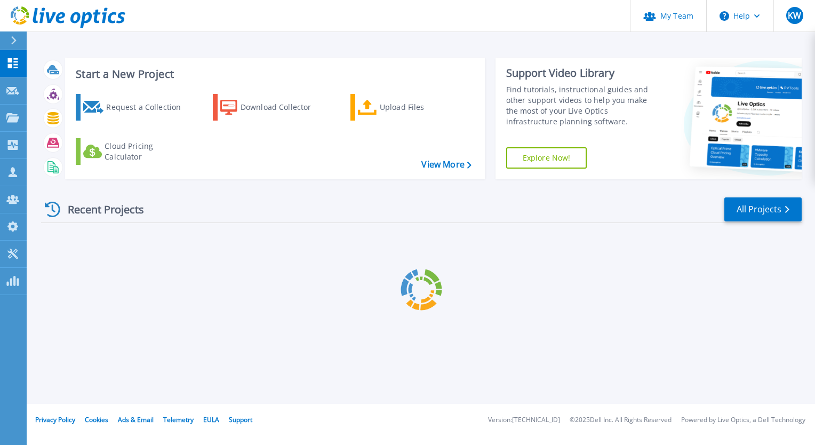 The image size is (815, 445). What do you see at coordinates (96, 419) in the screenshot?
I see `a: Cookies` at bounding box center [96, 419].